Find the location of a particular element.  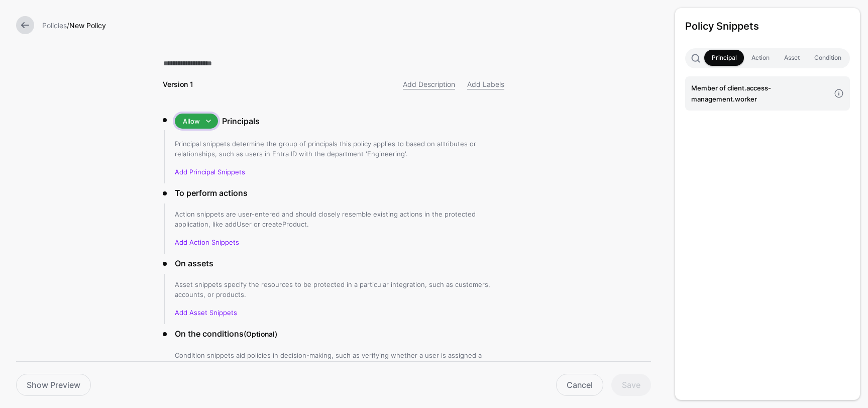

a: Add Action Snippets is located at coordinates (206, 242).